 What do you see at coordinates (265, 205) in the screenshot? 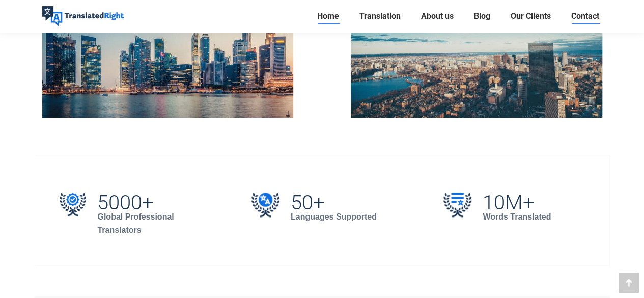
I see `img: 50+` at bounding box center [265, 205].